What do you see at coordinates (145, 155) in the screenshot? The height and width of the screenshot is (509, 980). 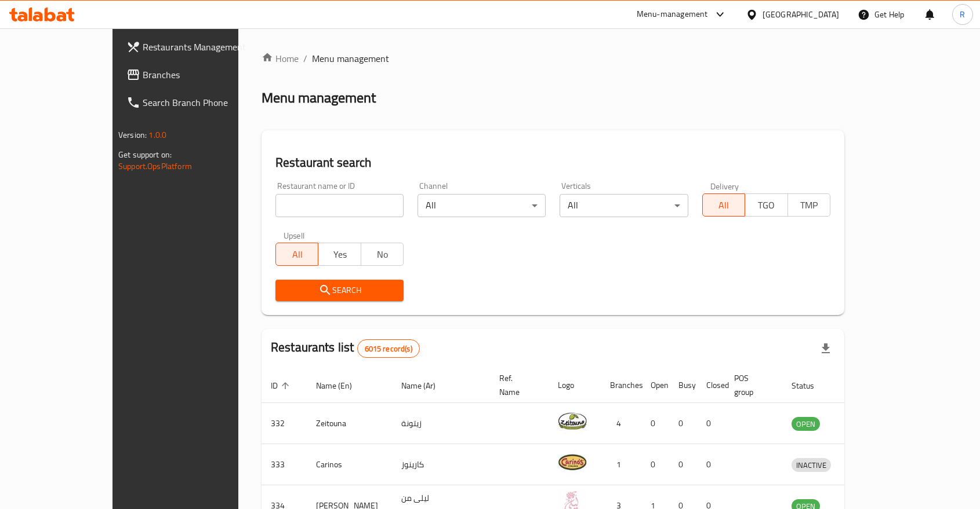 I see `span: Get support on:` at bounding box center [145, 155].